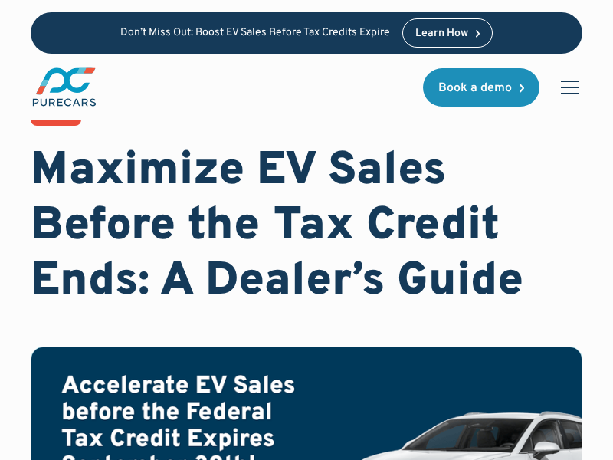 The height and width of the screenshot is (460, 613). I want to click on div: Book a demo, so click(475, 88).